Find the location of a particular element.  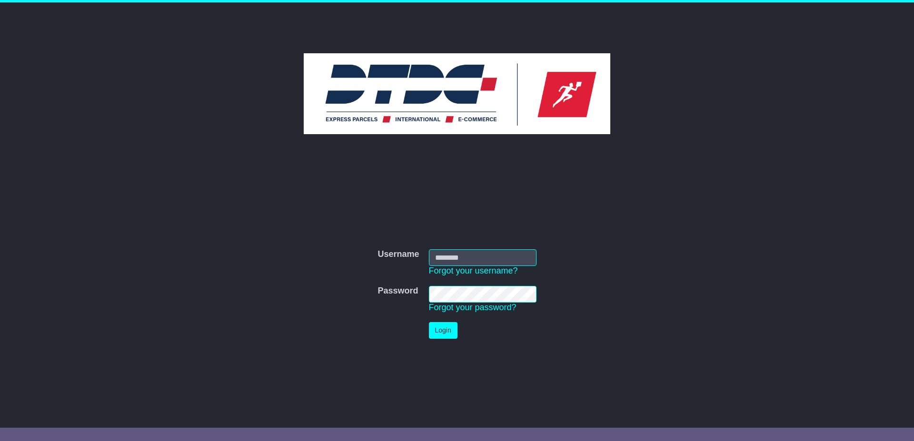

img: DTDC Australia is located at coordinates (457, 94).